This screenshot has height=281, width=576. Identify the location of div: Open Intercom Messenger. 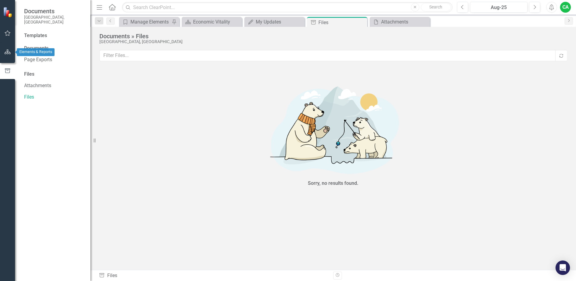
(563, 267).